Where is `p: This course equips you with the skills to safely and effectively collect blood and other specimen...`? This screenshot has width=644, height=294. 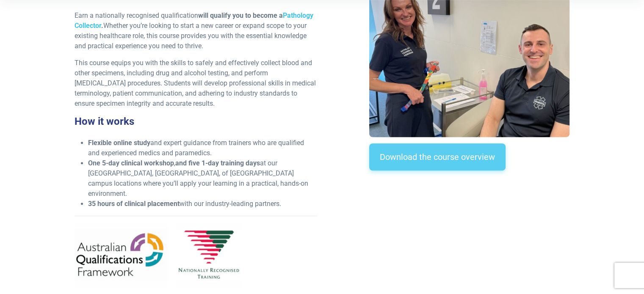 p: This course equips you with the skills to safely and effectively collect blood and other specimen... is located at coordinates (196, 83).